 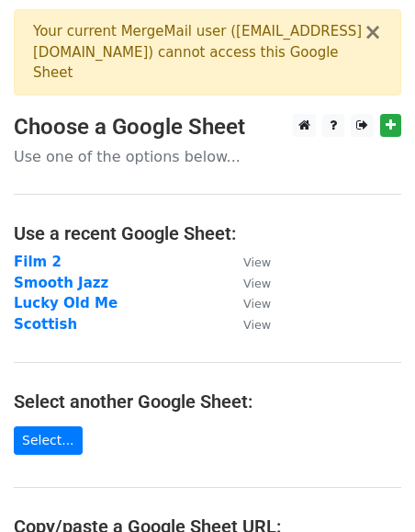 I want to click on strong: Lucky Old Me, so click(x=65, y=303).